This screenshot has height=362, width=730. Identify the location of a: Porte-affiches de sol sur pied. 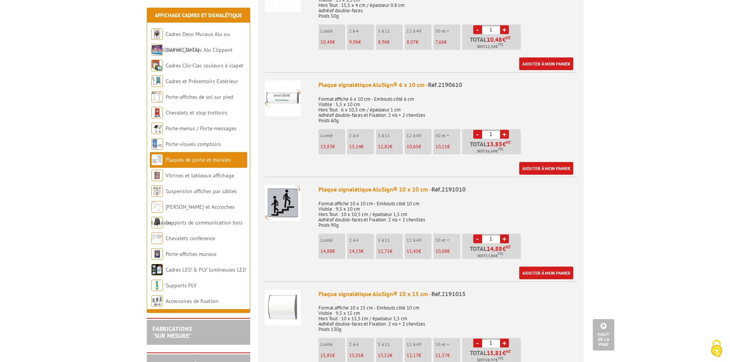
(199, 97).